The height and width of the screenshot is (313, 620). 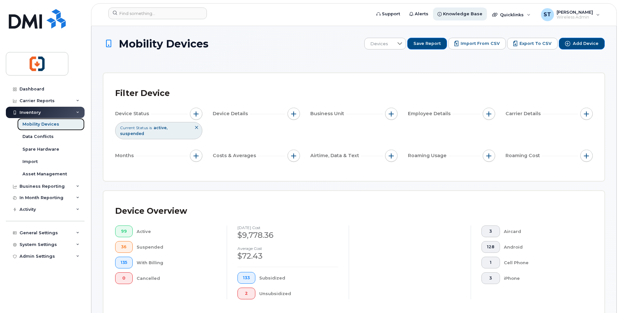 I want to click on span: 36, so click(x=124, y=247).